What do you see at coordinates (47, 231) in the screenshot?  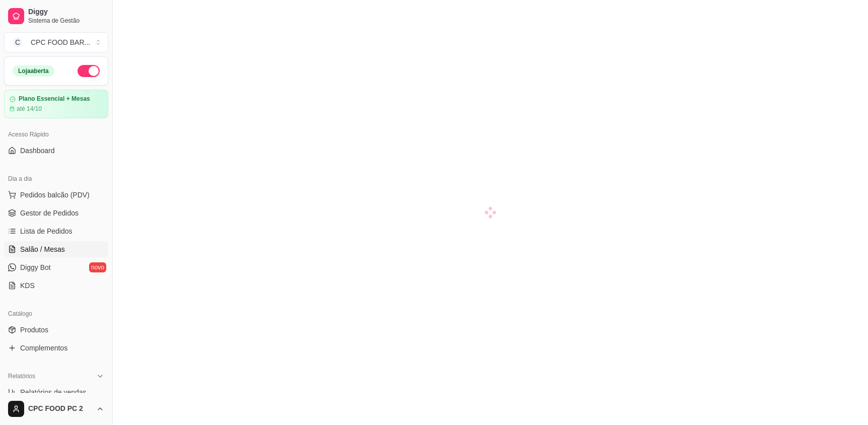 I see `span: Lista de Pedidos` at bounding box center [47, 231].